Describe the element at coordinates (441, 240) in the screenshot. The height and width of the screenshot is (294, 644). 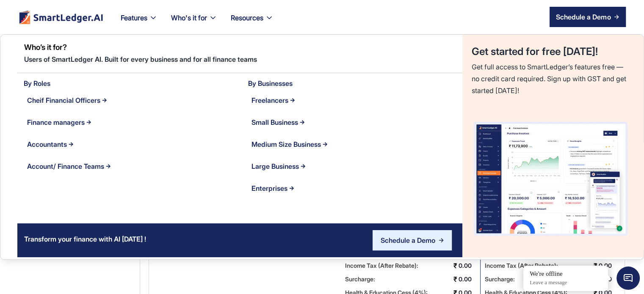
I see `img: Arrow Right Blue` at that location.